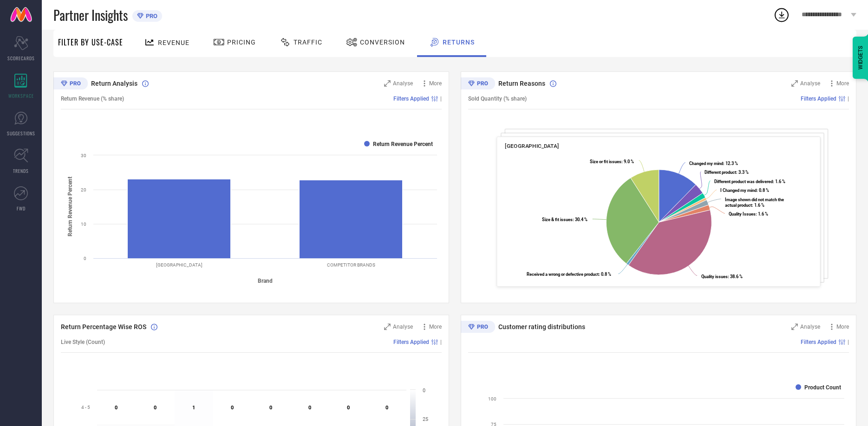 This screenshot has width=868, height=426. I want to click on text: Product Count, so click(823, 388).